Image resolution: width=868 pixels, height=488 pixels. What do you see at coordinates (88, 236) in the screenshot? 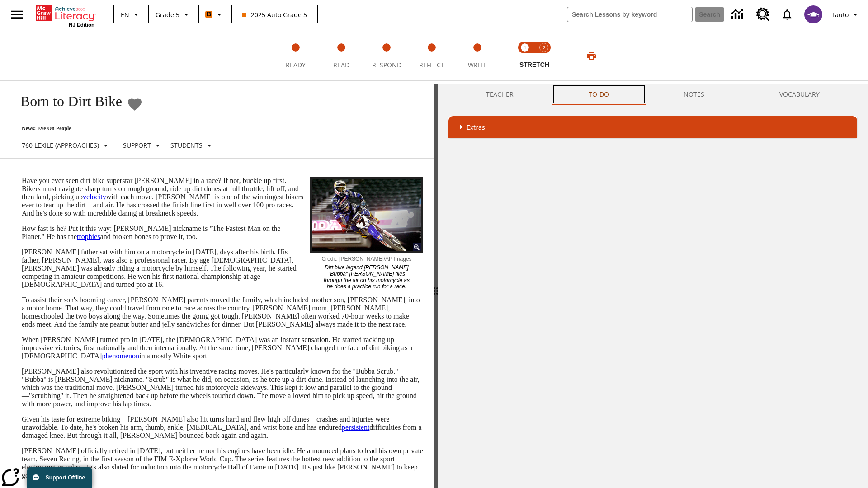
I see `a: trophies` at bounding box center [88, 236].